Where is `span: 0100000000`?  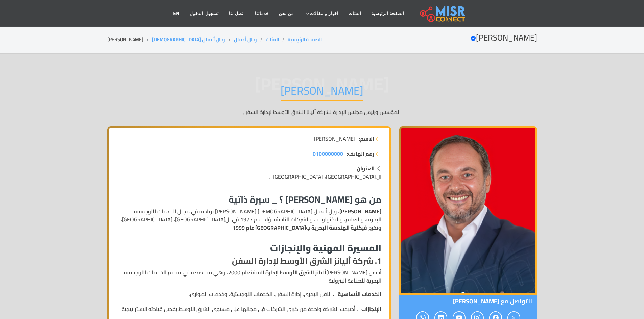 span: 0100000000 is located at coordinates (328, 153).